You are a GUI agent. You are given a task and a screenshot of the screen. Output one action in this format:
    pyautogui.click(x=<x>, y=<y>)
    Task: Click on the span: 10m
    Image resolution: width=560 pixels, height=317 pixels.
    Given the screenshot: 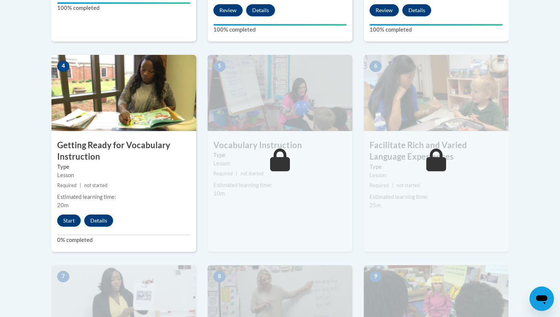 What is the action you would take?
    pyautogui.click(x=219, y=193)
    